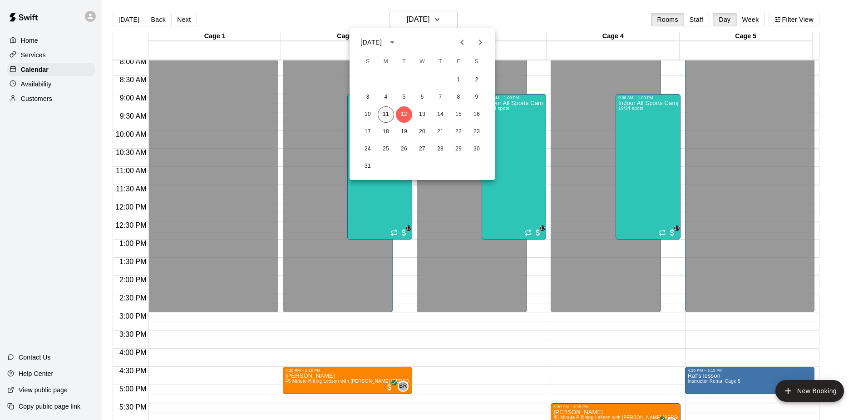  Describe the element at coordinates (368, 149) in the screenshot. I see `button: 24` at that location.